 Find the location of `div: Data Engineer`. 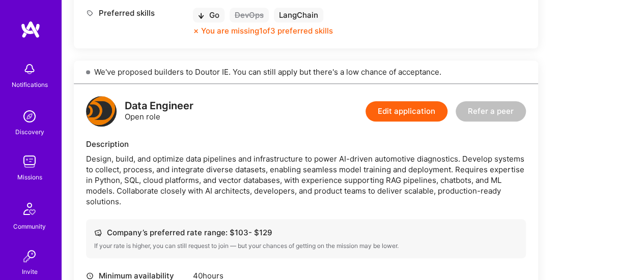

div: Data Engineer is located at coordinates (159, 105).